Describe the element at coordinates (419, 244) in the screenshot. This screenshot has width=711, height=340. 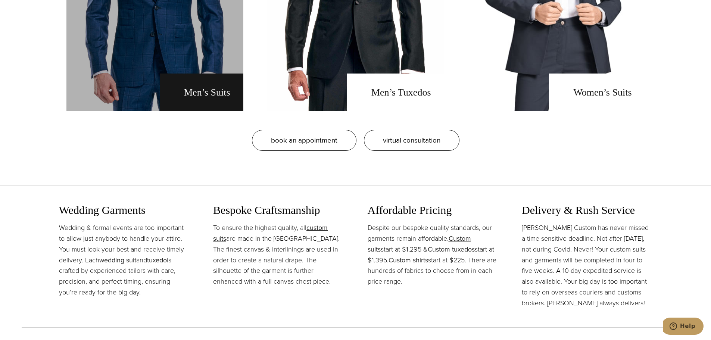
I see `a: Custom suits` at that location.